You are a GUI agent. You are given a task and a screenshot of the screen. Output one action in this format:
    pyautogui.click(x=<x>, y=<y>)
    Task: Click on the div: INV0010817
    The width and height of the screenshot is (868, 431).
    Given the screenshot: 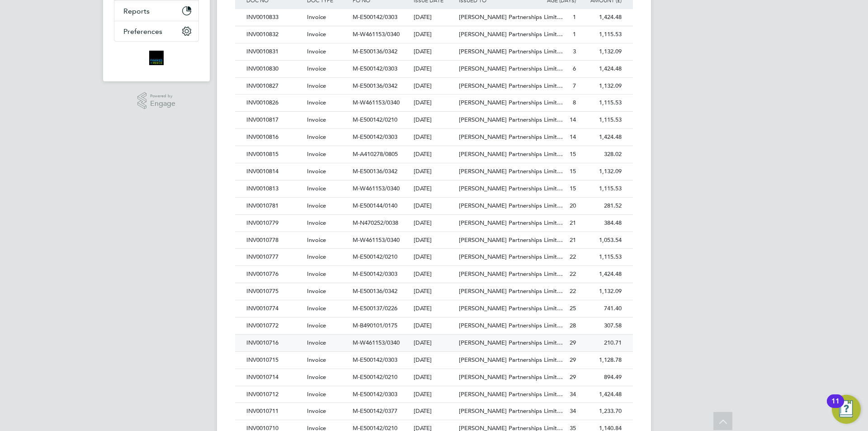 What is the action you would take?
    pyautogui.click(x=274, y=120)
    